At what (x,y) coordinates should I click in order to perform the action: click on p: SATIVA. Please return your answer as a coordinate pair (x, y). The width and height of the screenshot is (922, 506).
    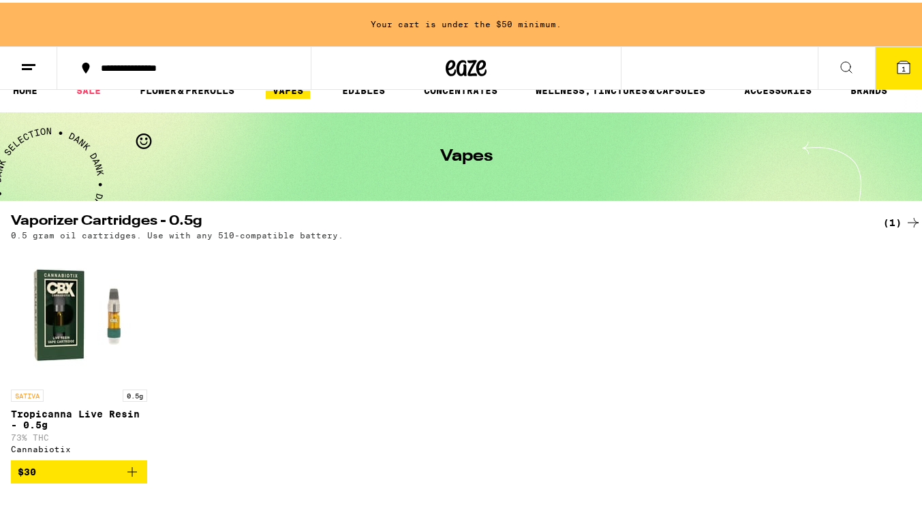
    Looking at the image, I should click on (27, 393).